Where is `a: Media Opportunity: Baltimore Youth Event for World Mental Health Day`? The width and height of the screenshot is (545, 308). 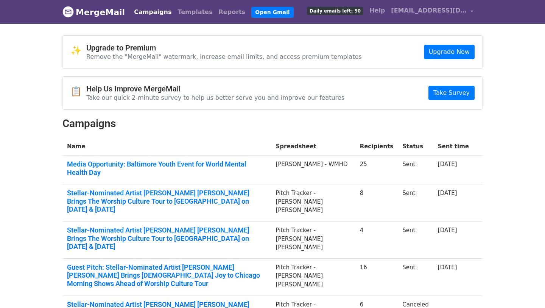 a: Media Opportunity: Baltimore Youth Event for World Mental Health Day is located at coordinates (167, 168).